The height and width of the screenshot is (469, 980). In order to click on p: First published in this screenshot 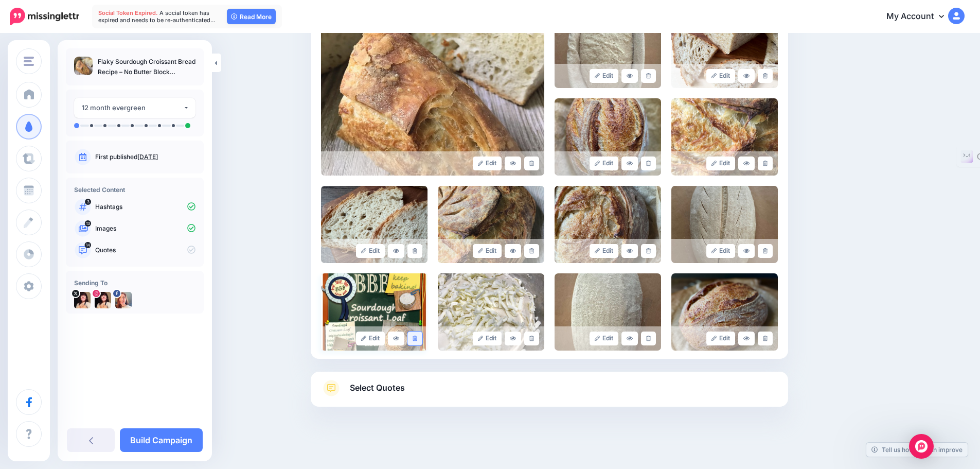, I will do `click(145, 157)`.